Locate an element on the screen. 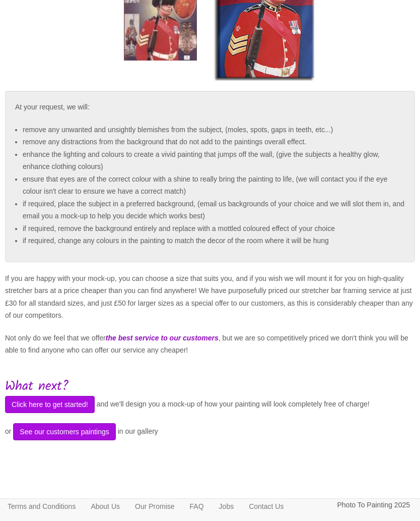  p: Not only do we feel that we offer , but we are so competitively priced we don't think you will be... is located at coordinates (210, 344).